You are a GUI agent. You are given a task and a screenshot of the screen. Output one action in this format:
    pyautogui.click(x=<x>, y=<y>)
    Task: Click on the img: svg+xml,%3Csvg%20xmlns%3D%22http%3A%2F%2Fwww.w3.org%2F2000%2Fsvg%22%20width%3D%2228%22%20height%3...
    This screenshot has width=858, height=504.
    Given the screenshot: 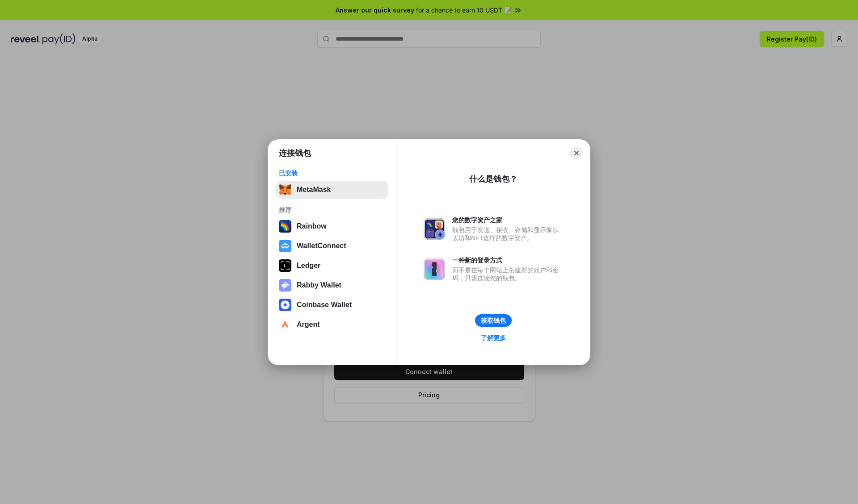 What is the action you would take?
    pyautogui.click(x=285, y=266)
    